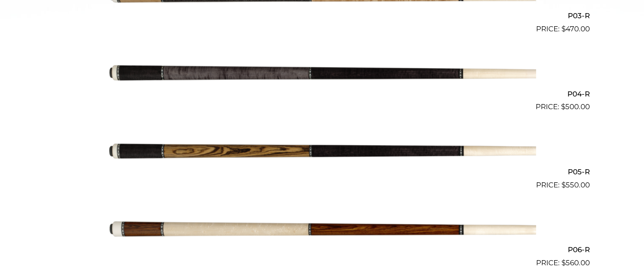 The width and height of the screenshot is (644, 272). What do you see at coordinates (575, 29) in the screenshot?
I see `bdi: 470.00` at bounding box center [575, 29].